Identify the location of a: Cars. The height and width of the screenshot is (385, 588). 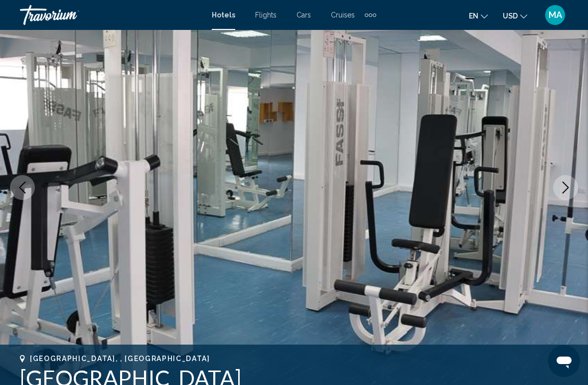
(304, 15).